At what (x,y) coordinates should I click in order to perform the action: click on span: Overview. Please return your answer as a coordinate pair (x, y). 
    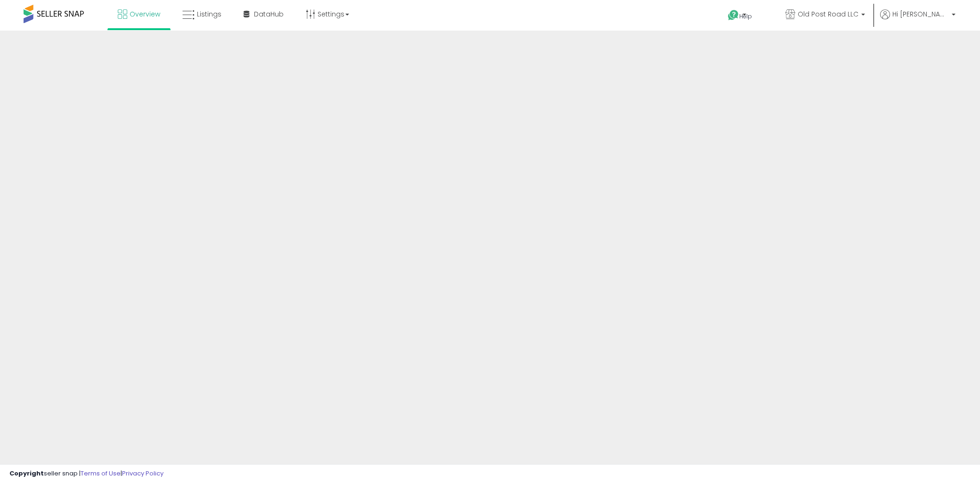
    Looking at the image, I should click on (145, 14).